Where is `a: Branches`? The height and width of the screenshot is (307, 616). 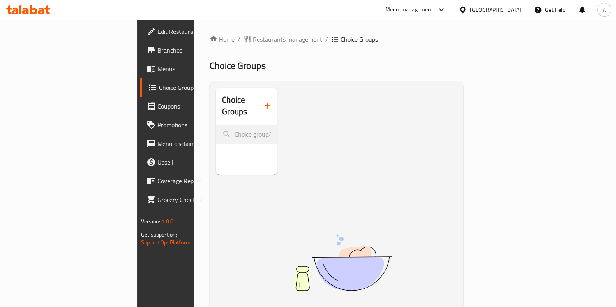 a: Branches is located at coordinates (190, 50).